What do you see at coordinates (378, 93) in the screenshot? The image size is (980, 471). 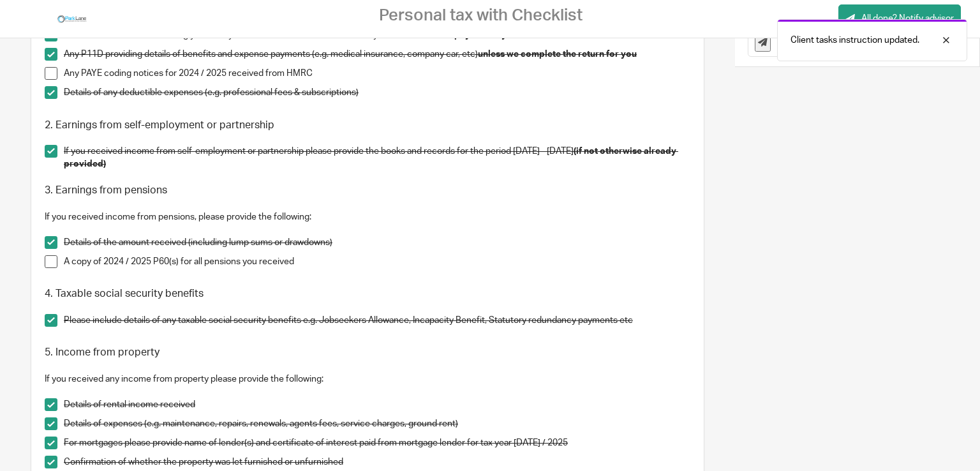 I see `p: Details of any deductible expenses (e.g. professional fees & subscriptions)` at bounding box center [378, 93].